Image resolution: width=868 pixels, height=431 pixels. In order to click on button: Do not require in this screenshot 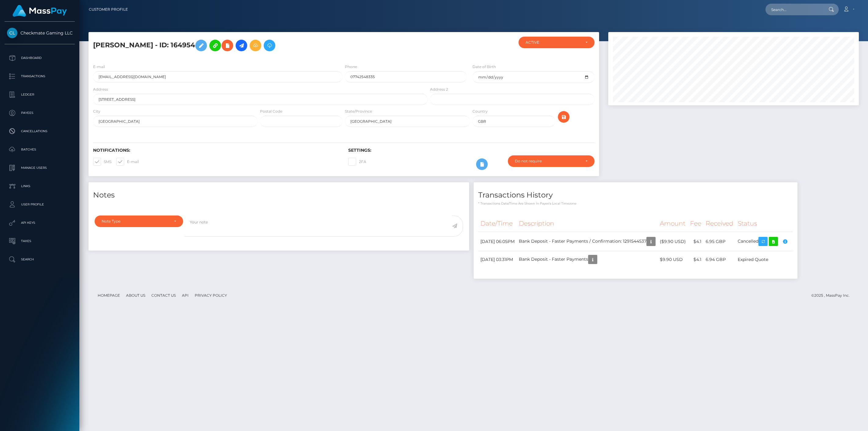, I will do `click(552, 162)`.